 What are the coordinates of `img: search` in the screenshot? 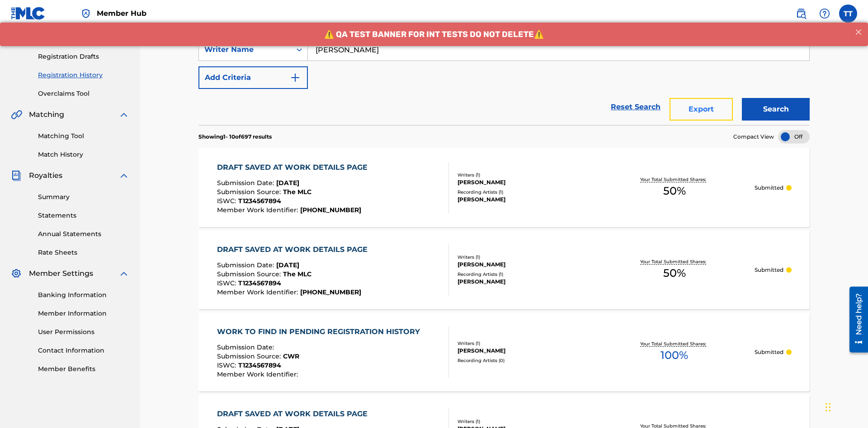 It's located at (801, 14).